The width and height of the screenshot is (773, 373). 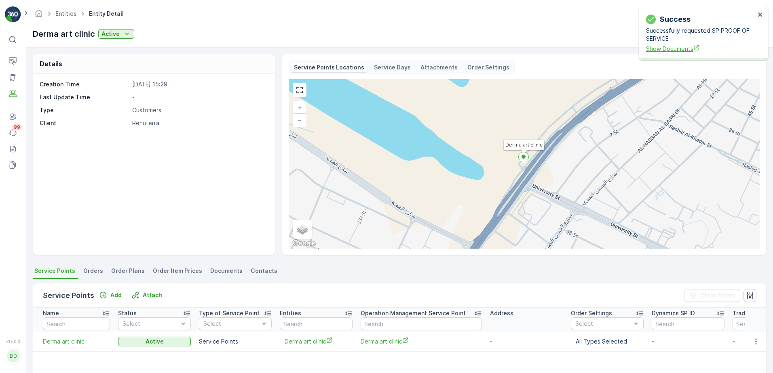 I want to click on p: Attach, so click(x=152, y=295).